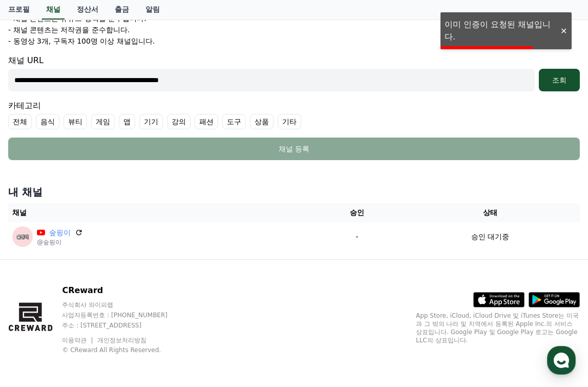 The width and height of the screenshot is (588, 387). What do you see at coordinates (151, 122) in the screenshot?
I see `label: 기기` at bounding box center [151, 122].